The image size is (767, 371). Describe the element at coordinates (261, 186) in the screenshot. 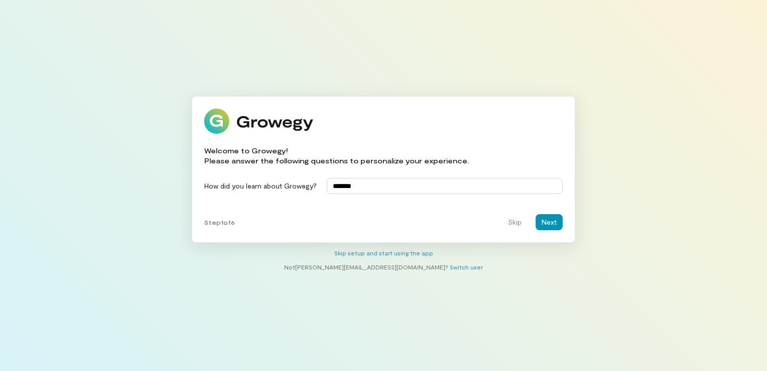

I see `label: How did you learn about Growegy?` at that location.